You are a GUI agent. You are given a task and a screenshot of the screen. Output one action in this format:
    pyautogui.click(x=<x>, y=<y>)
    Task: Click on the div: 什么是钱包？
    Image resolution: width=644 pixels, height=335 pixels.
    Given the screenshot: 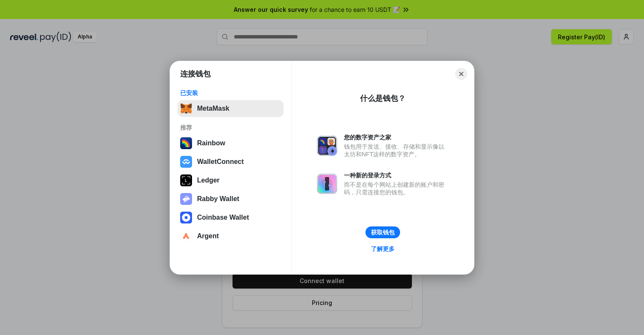 What is the action you would take?
    pyautogui.click(x=383, y=99)
    